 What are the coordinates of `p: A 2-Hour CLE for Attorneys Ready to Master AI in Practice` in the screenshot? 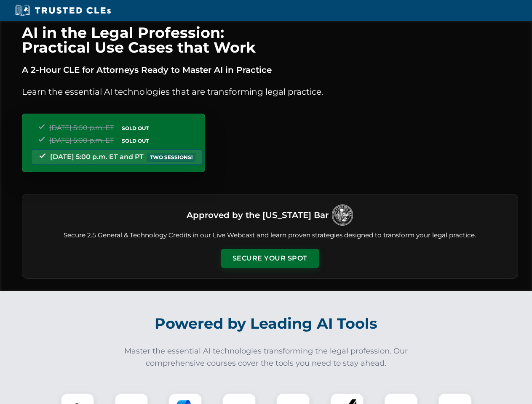 It's located at (270, 70).